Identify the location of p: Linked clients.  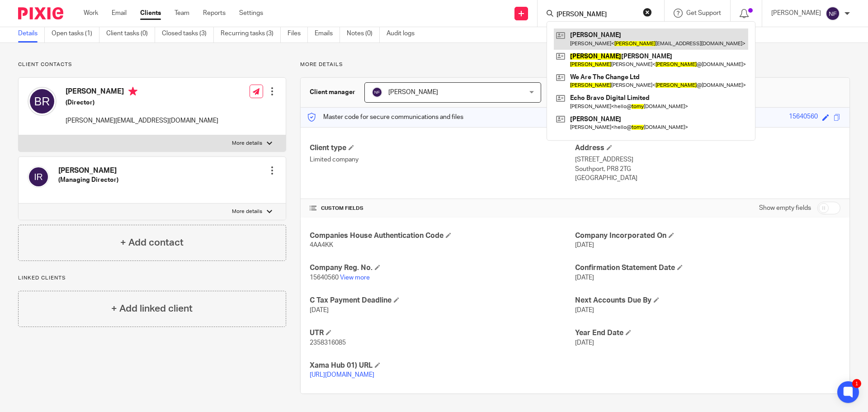
(152, 278).